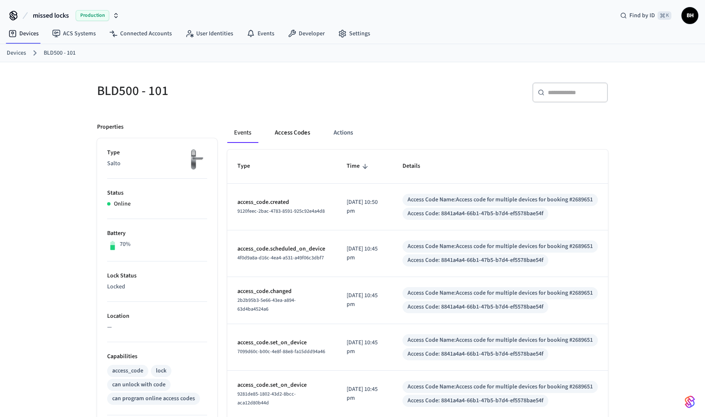 The image size is (705, 417). I want to click on span: Time, so click(358, 166).